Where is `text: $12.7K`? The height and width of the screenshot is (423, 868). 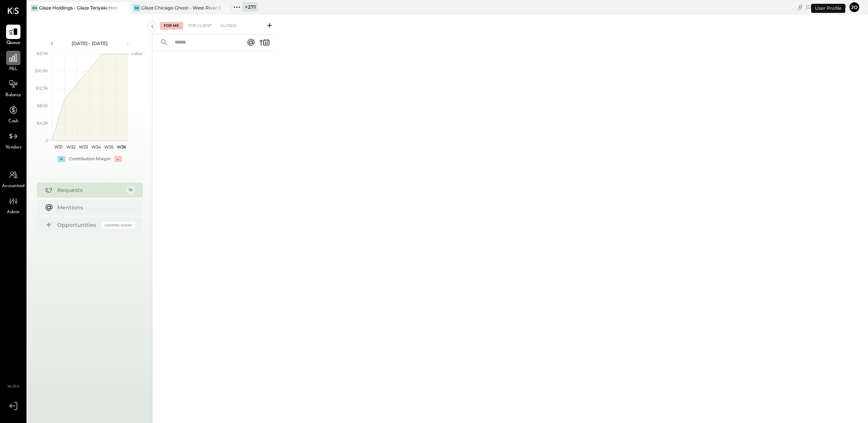 text: $12.7K is located at coordinates (42, 88).